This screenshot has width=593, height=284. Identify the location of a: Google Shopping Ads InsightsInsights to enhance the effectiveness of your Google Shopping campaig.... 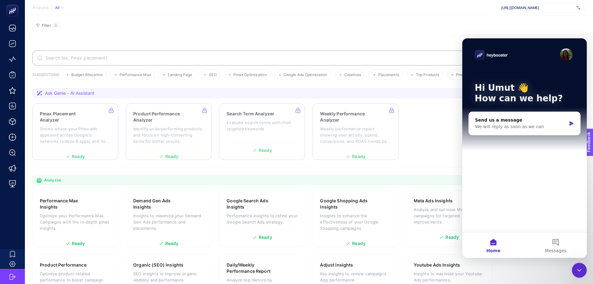
(356, 218).